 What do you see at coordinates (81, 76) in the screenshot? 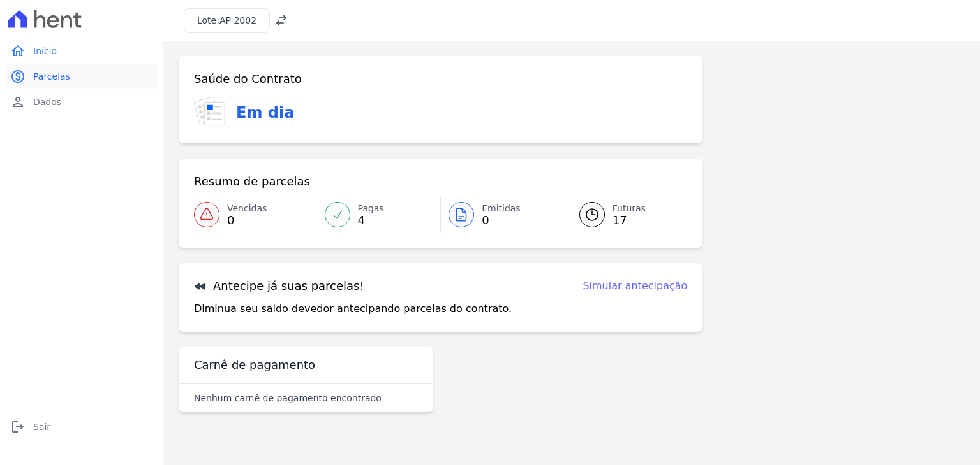
I see `a: paidParcelas` at bounding box center [81, 76].